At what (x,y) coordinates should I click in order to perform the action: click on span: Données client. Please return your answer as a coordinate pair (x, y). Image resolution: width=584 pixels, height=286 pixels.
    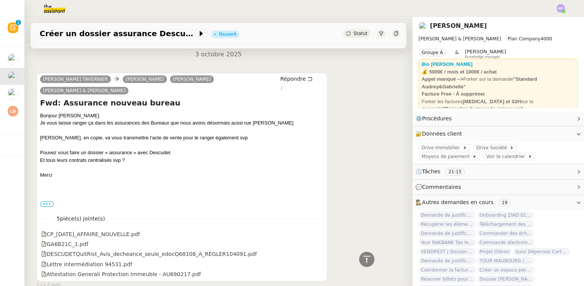
    Looking at the image, I should click on (442, 134).